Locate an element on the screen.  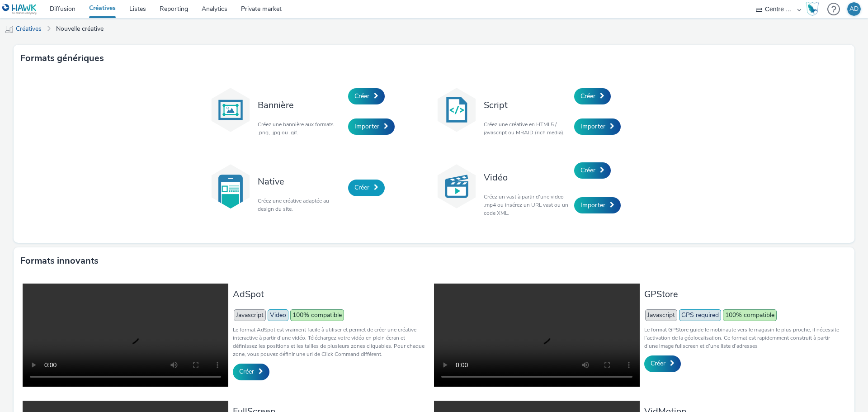
p: Créez une bannière aux formats .png, .jpg ou .gif. is located at coordinates (300, 128).